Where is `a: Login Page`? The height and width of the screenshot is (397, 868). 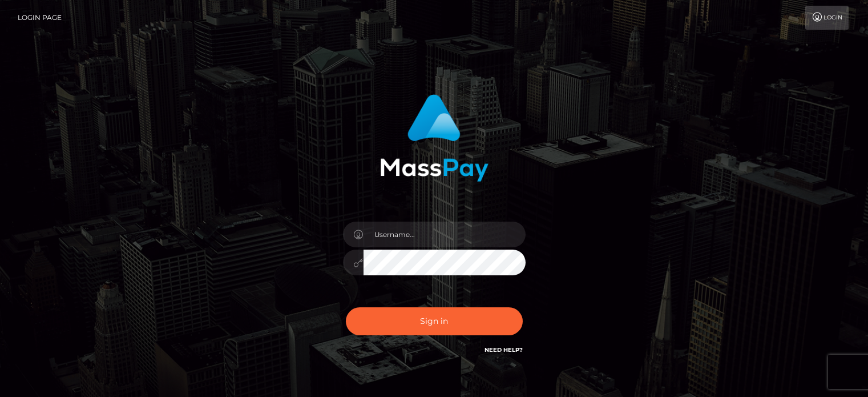 a: Login Page is located at coordinates (40, 18).